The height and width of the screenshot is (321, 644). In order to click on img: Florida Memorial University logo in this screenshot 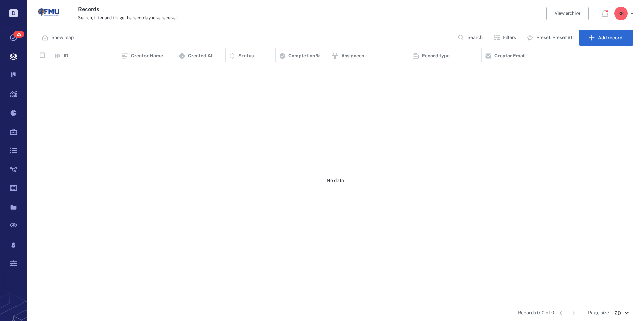, I will do `click(49, 12)`.